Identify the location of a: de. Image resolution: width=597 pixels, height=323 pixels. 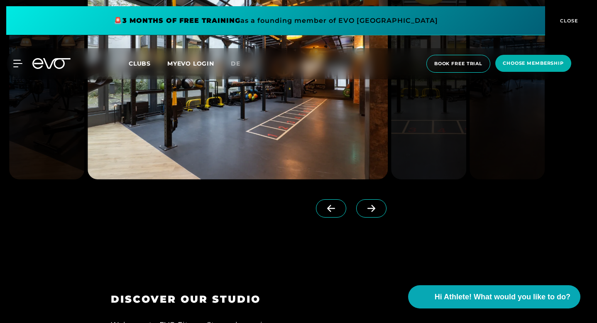
(240, 63).